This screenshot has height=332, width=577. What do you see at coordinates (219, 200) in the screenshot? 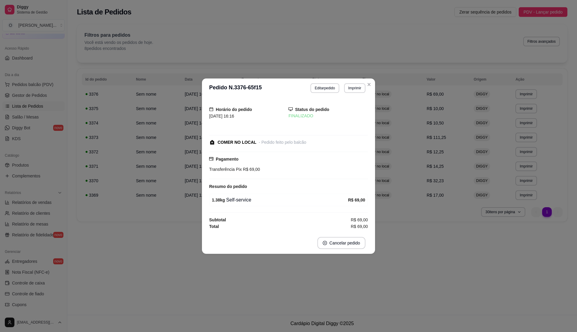
I see `strong: 1.38 kg` at bounding box center [219, 200].